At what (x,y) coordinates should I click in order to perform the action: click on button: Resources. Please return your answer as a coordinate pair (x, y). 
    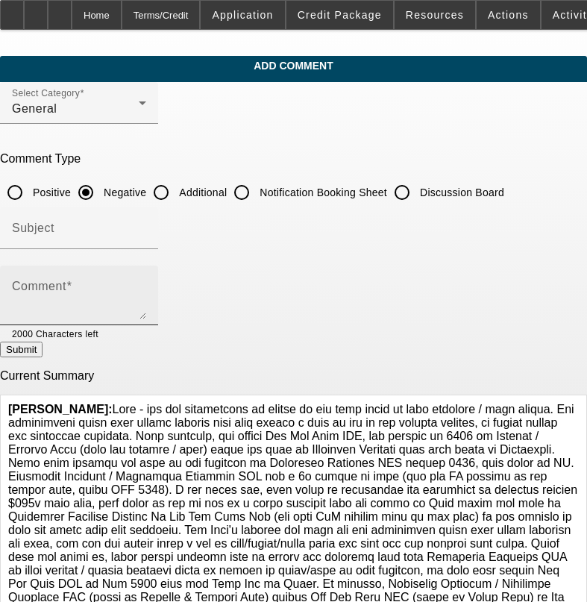
    Looking at the image, I should click on (435, 15).